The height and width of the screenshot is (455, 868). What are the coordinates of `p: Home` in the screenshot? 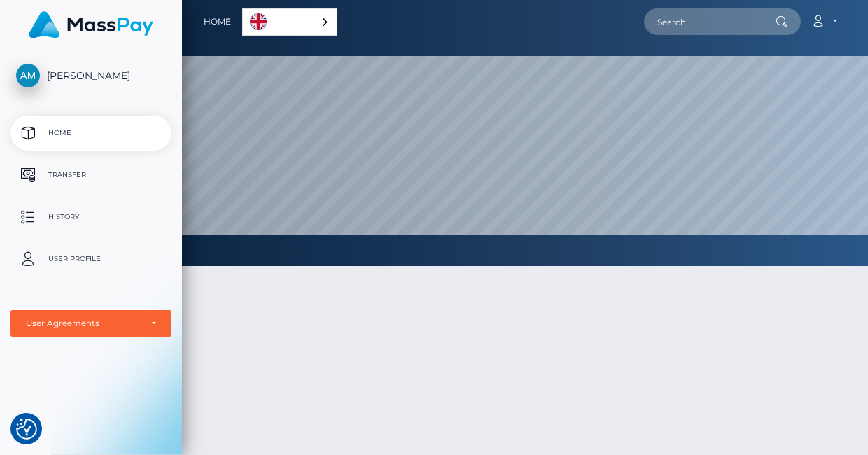 It's located at (91, 133).